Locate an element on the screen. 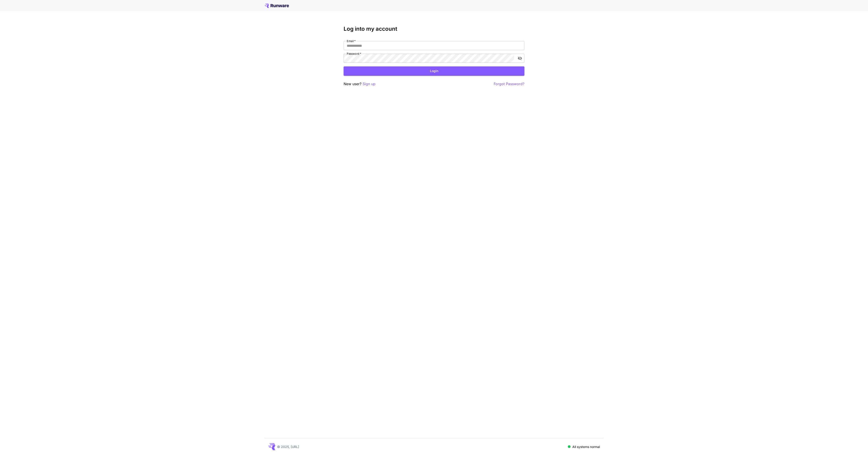 This screenshot has height=455, width=868. p: Forgot Password? is located at coordinates (509, 84).